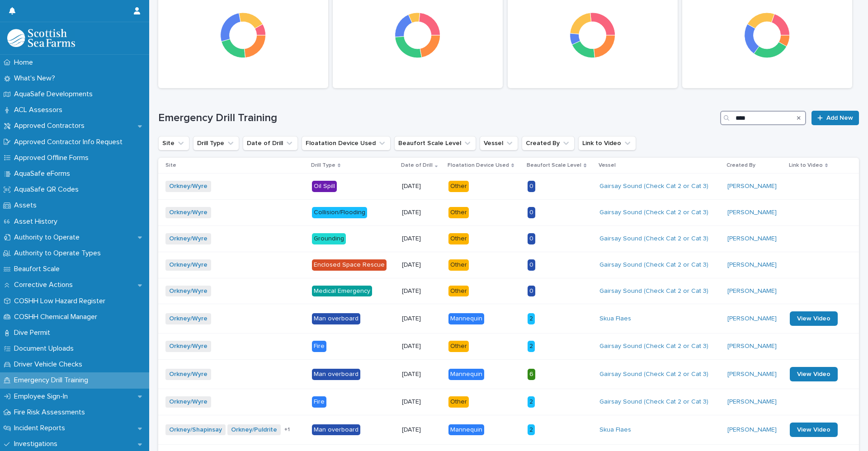 The width and height of the screenshot is (868, 451). Describe the element at coordinates (323, 165) in the screenshot. I see `p: Drill Type` at that location.